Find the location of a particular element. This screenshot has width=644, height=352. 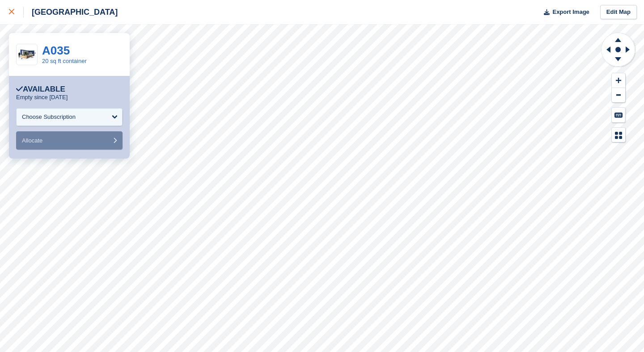

span: Allocate is located at coordinates (32, 141).